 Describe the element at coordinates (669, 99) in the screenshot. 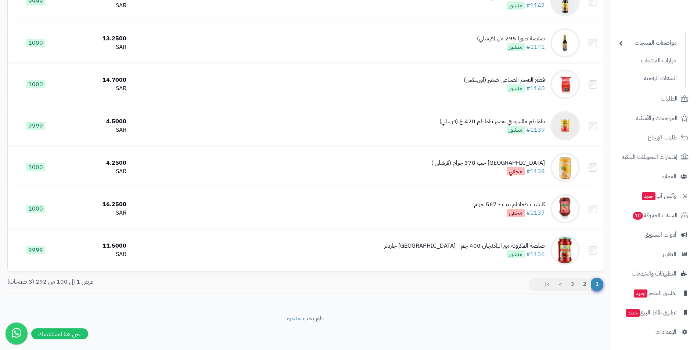

I see `span: الطلبات` at that location.